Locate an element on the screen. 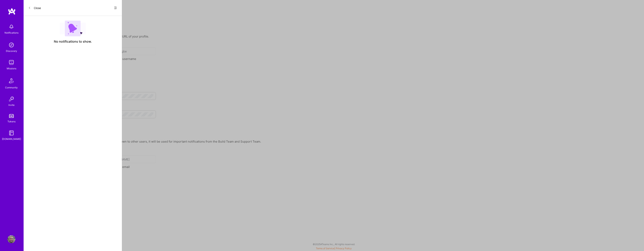 This screenshot has height=251, width=644. div: Discovery is located at coordinates (11, 51).